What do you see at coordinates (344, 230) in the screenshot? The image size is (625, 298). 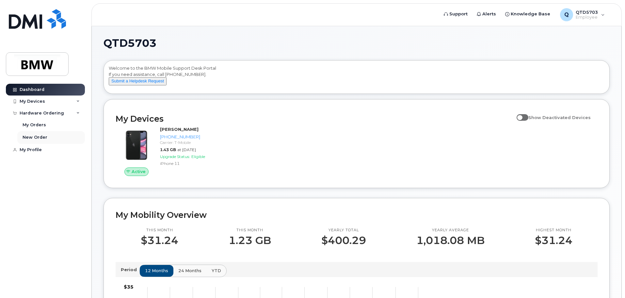 I see `p: Yearly total` at bounding box center [344, 230].